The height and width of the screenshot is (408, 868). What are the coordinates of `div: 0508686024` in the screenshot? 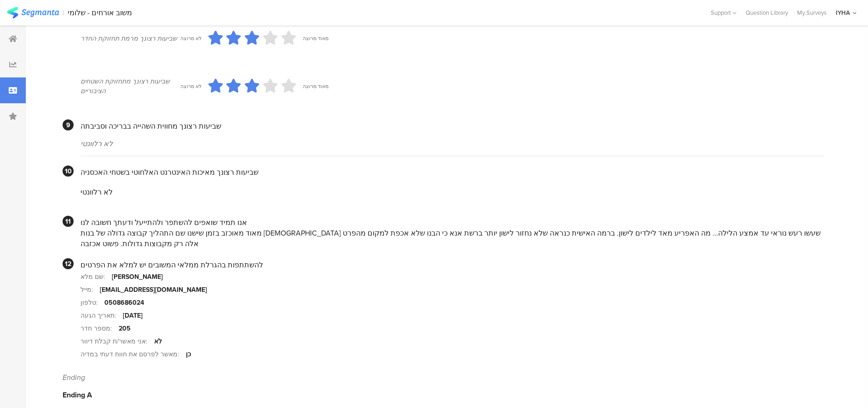 It's located at (124, 302).